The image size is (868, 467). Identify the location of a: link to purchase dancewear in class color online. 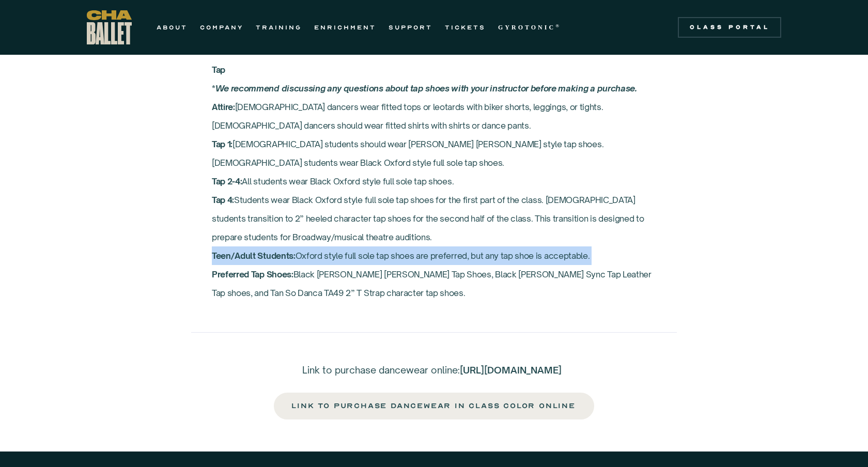
(434, 406).